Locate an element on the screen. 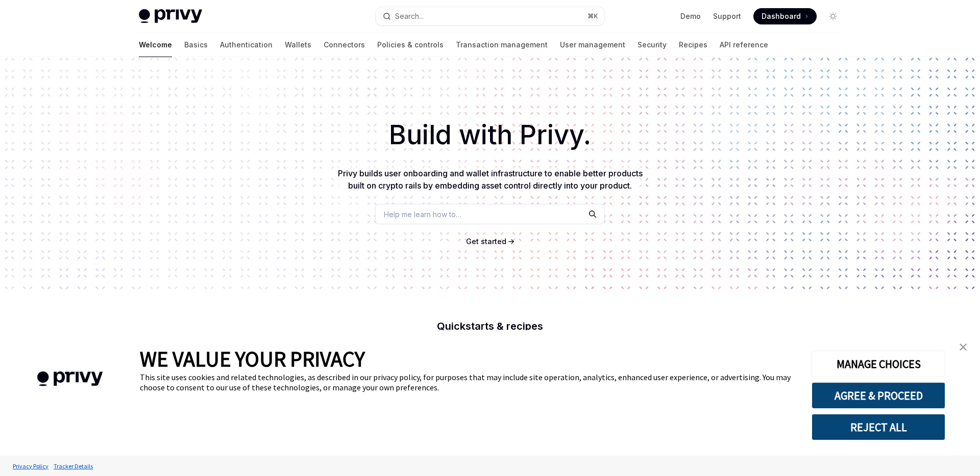 This screenshot has width=980, height=476. a: API reference is located at coordinates (744, 45).